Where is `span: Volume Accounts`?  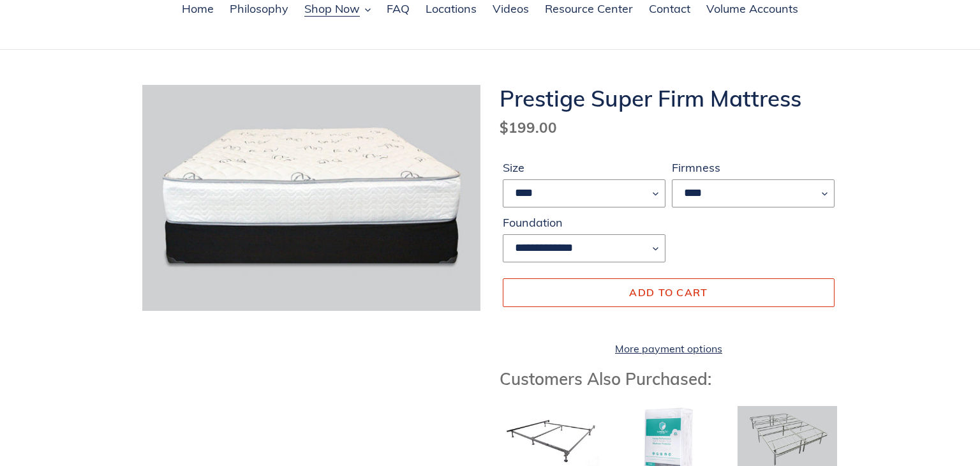
span: Volume Accounts is located at coordinates (752, 9).